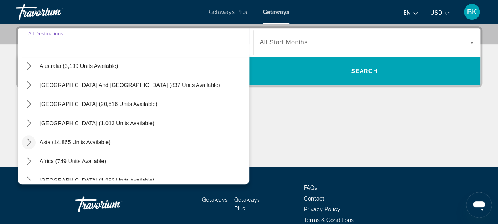  I want to click on span: Privacy Policy, so click(322, 209).